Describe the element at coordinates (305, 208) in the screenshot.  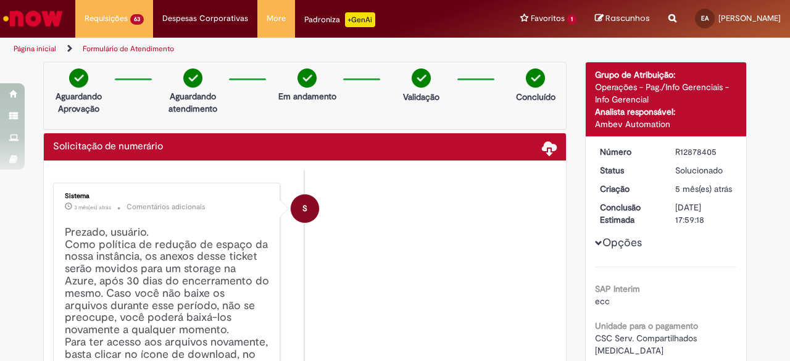
I see `span: S` at that location.